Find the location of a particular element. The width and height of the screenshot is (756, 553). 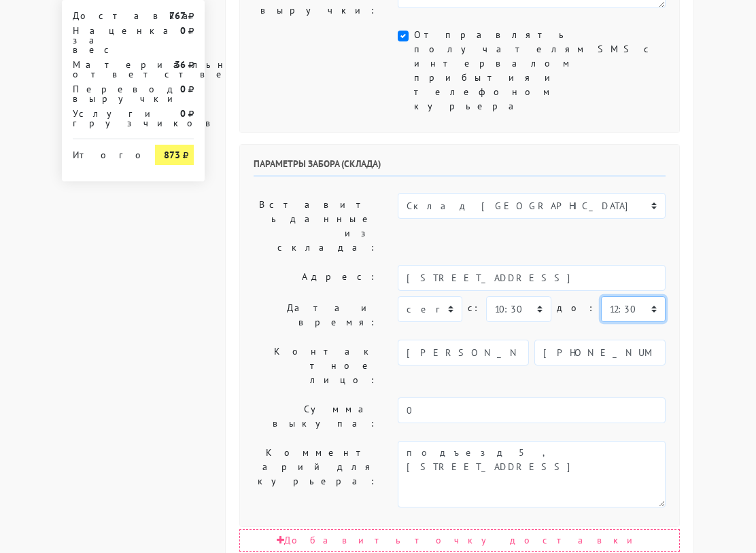

input: Имя is located at coordinates (463, 353).